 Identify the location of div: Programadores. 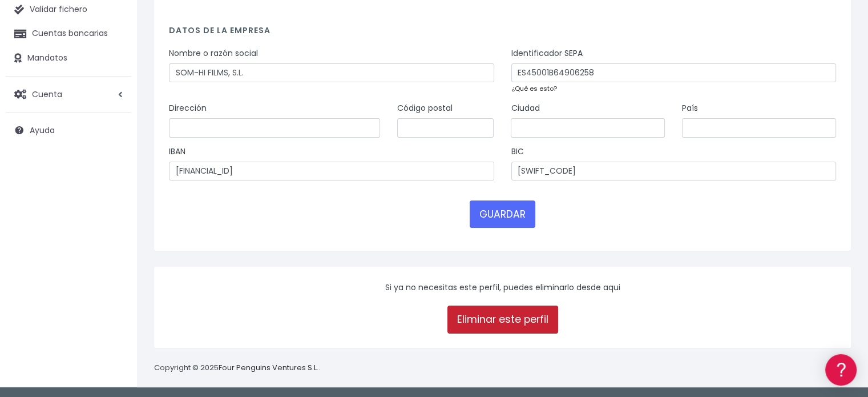
(114, 279).